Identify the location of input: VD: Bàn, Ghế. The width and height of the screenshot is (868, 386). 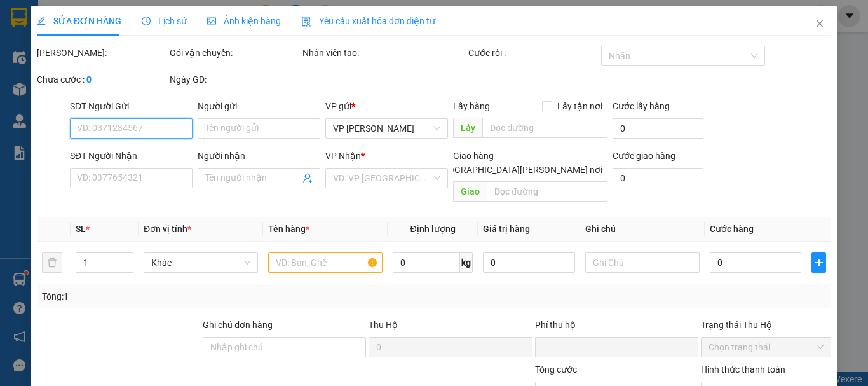
(325, 263).